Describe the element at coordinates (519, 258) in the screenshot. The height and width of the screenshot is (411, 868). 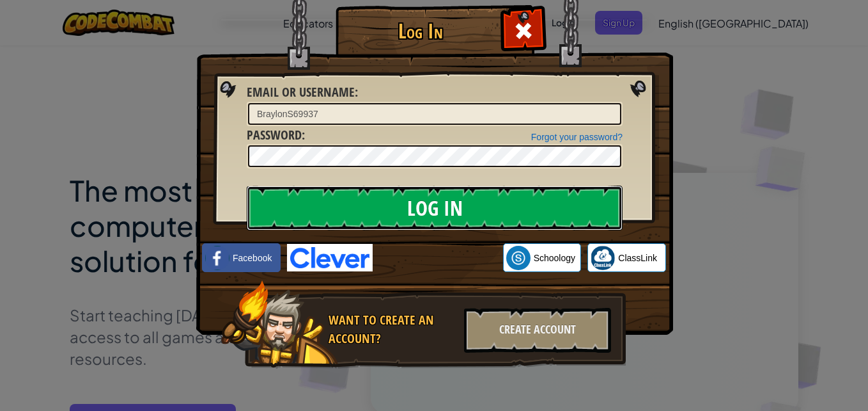
I see `img: schoology.png` at that location.